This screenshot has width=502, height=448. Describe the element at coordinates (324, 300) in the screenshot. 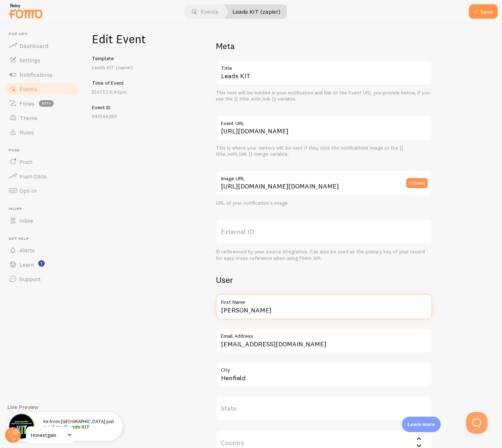

I see `label: First Name` at that location.